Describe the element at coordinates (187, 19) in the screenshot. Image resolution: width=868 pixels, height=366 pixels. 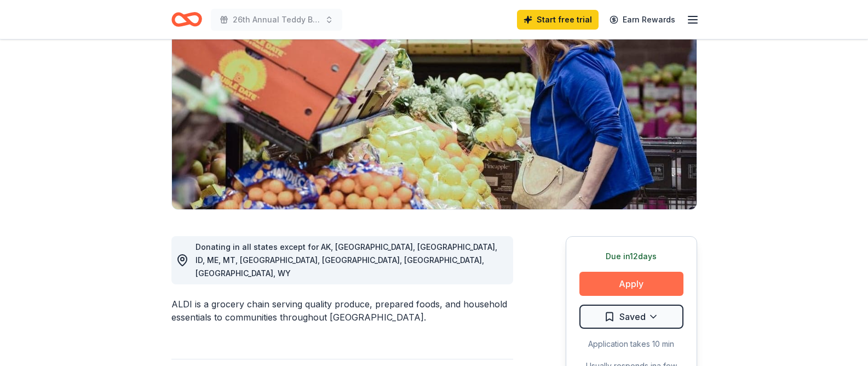
I see `a: Home` at that location.